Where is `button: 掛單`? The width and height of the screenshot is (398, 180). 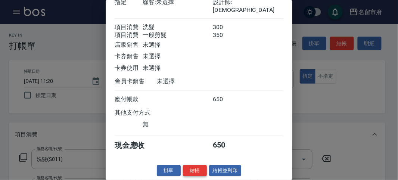
button: 掛單 is located at coordinates (169, 170).